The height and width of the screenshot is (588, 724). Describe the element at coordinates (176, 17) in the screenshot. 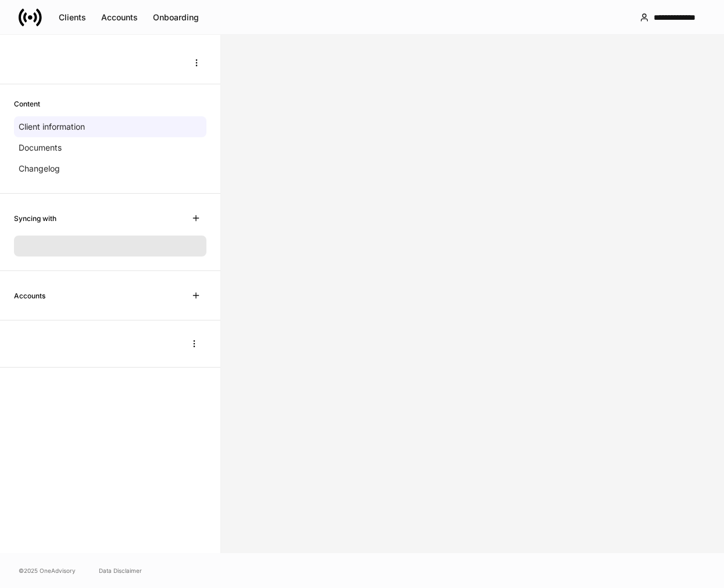

I see `button: Onboarding` at that location.